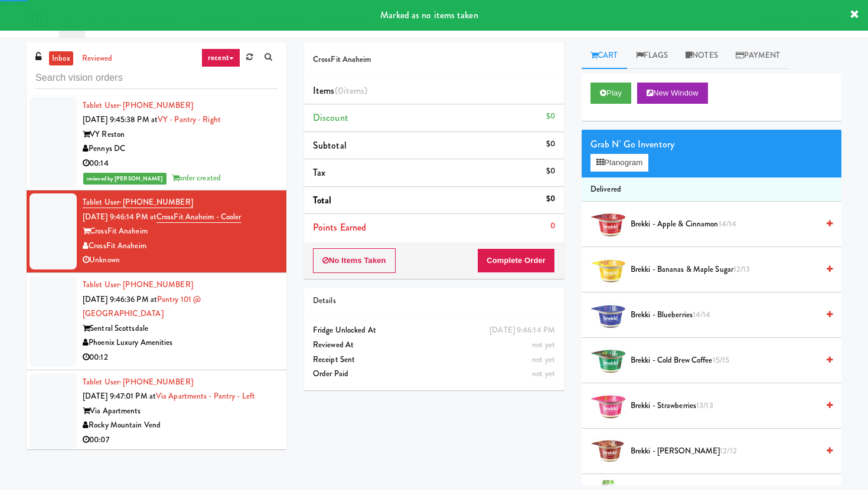 The image size is (868, 490). What do you see at coordinates (729, 225) in the screenshot?
I see `div: Brekki - Apple & Cinnamon14/14` at bounding box center [729, 225].